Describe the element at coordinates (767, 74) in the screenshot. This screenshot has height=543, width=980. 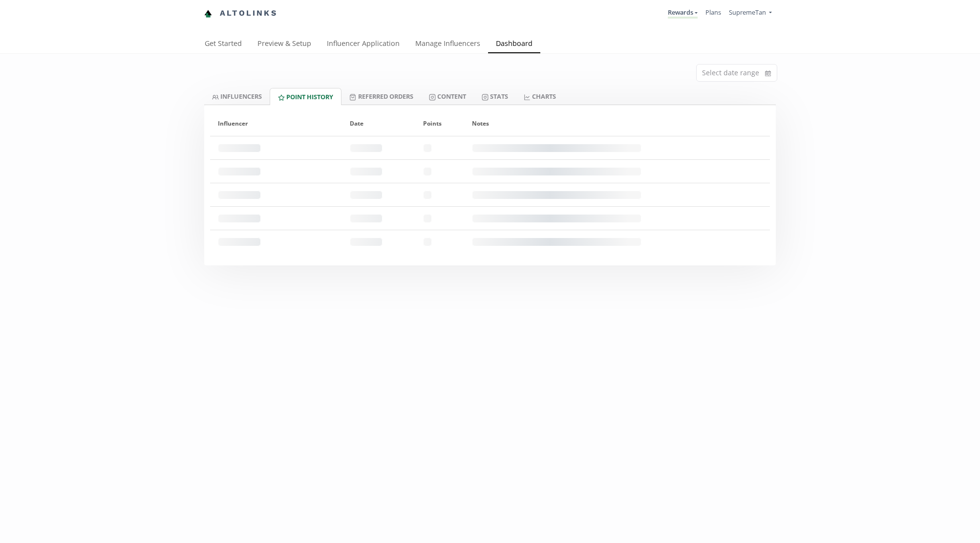
I see `svg: calendar` at that location.